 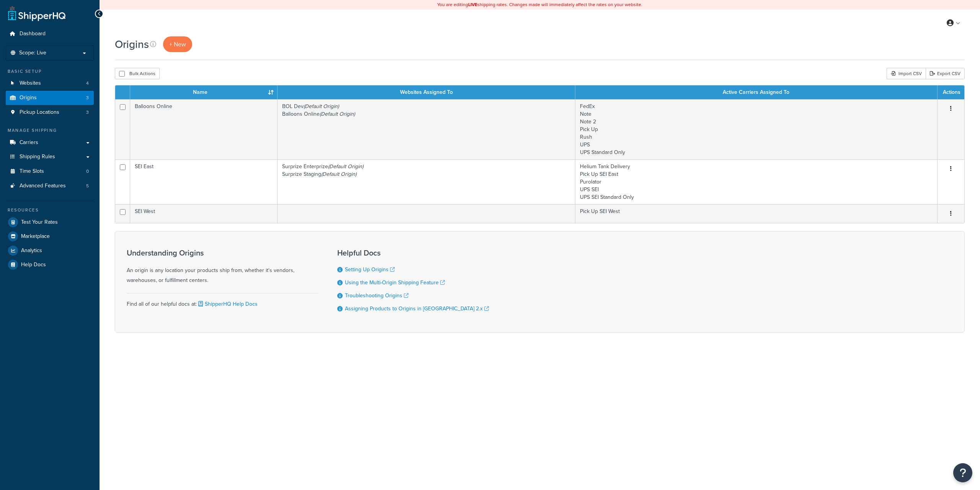 What do you see at coordinates (757, 213) in the screenshot?
I see `td: Pick Up SEI West` at bounding box center [757, 213].